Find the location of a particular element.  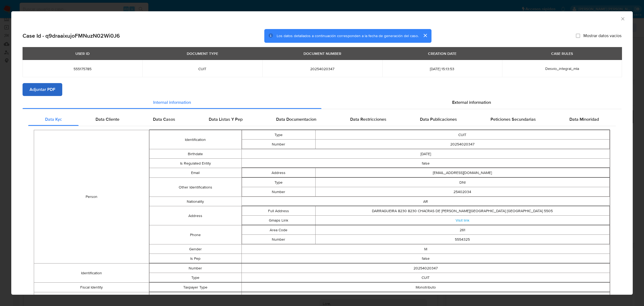

div: CASE RULES is located at coordinates (562, 54).